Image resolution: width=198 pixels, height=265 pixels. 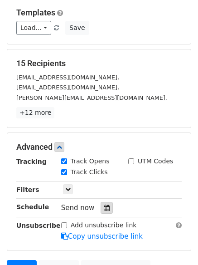 I want to click on div: Chat Widget, so click(x=176, y=243).